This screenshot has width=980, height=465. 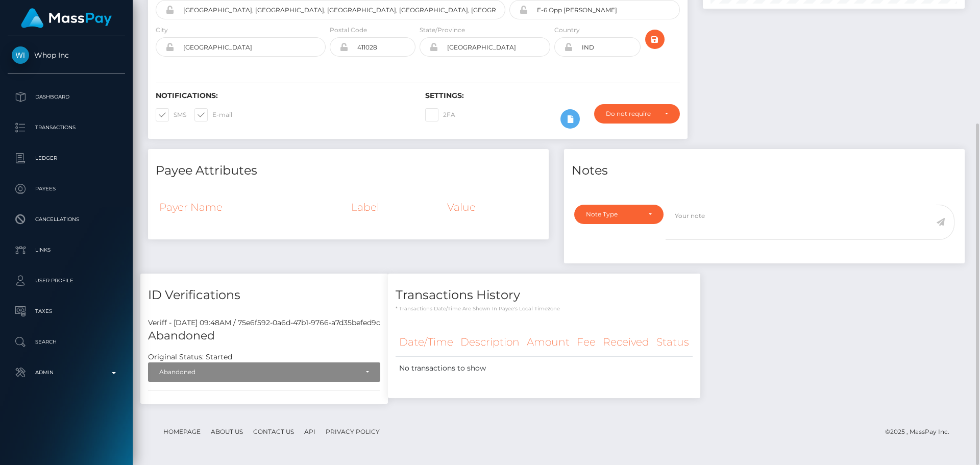 What do you see at coordinates (67, 159) in the screenshot?
I see `a: Ledger` at bounding box center [67, 159].